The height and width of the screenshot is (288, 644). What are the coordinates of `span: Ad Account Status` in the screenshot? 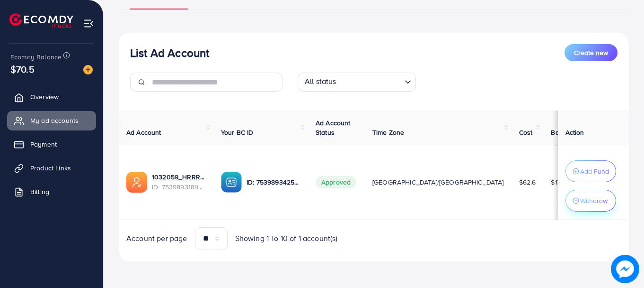 It's located at (333, 128).